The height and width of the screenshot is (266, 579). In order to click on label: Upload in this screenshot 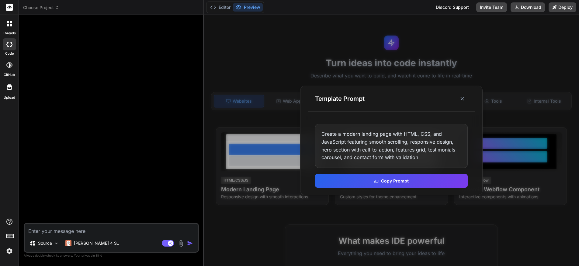, I will do `click(9, 98)`.